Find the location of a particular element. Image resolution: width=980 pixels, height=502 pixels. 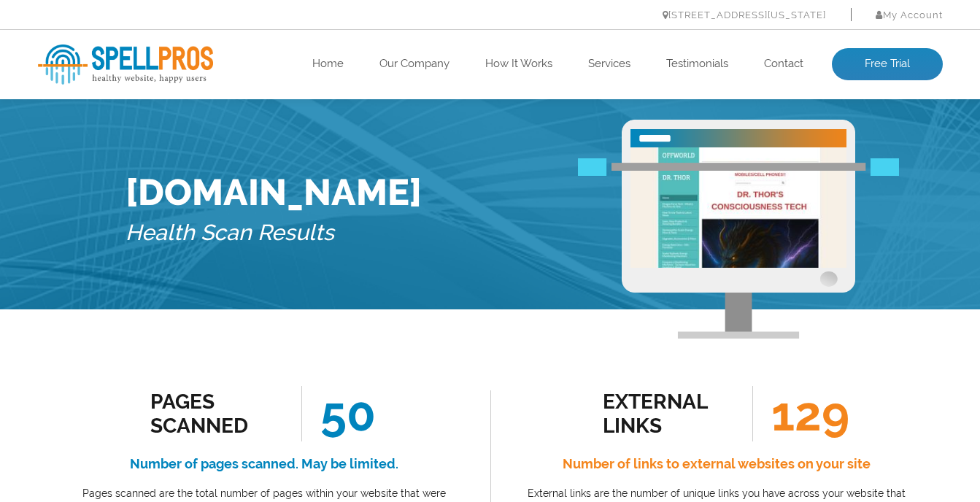

h5: Health Scan Results is located at coordinates (274, 233).